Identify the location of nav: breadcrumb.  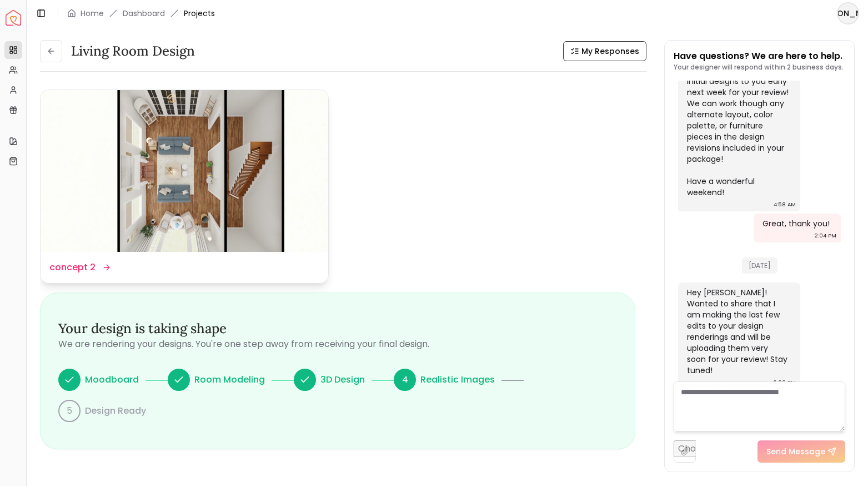
(141, 13).